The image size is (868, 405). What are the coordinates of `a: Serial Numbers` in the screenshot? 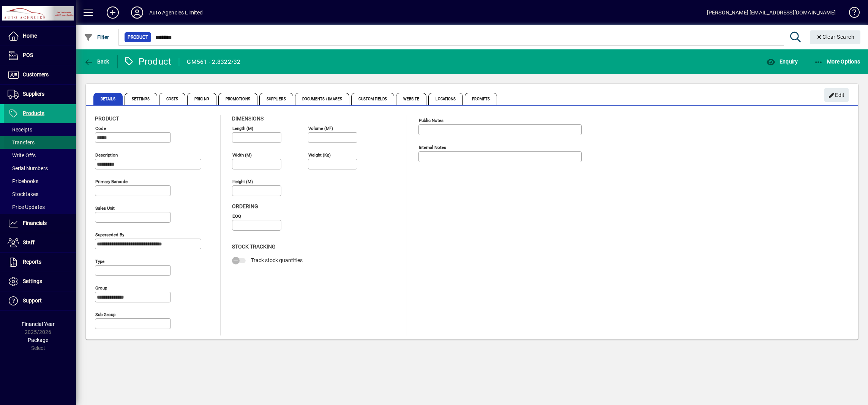 It's located at (40, 168).